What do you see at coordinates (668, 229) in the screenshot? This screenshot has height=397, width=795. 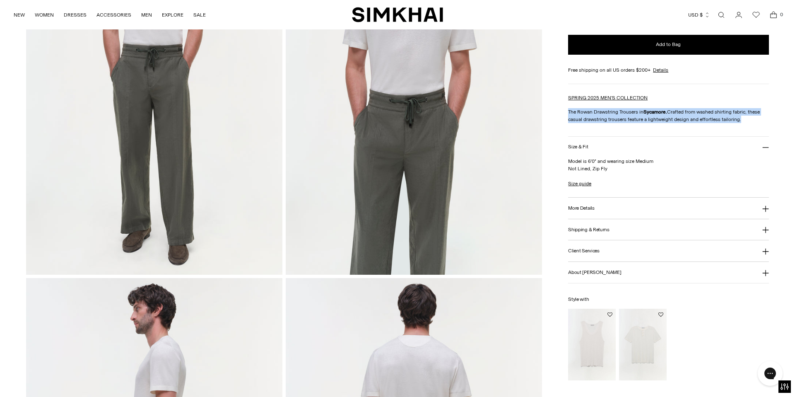 I see `button: Shipping & Returns` at bounding box center [668, 229].